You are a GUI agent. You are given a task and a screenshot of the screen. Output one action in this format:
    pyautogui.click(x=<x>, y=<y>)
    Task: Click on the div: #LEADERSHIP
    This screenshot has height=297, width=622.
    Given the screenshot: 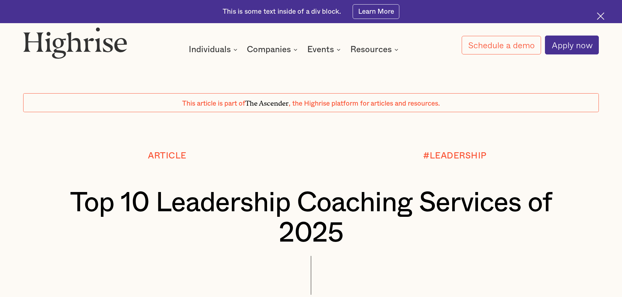 What is the action you would take?
    pyautogui.click(x=455, y=156)
    